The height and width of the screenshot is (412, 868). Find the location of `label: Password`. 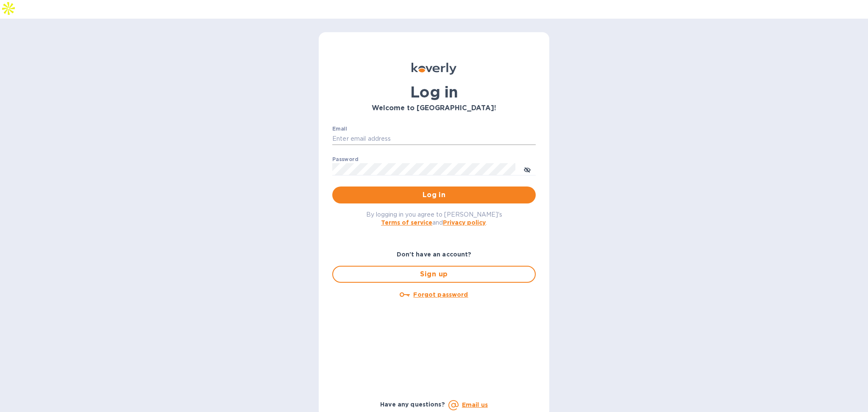

label: Password is located at coordinates (345, 159).